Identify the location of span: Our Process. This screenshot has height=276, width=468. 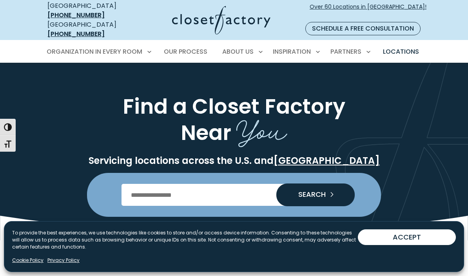
(185, 51).